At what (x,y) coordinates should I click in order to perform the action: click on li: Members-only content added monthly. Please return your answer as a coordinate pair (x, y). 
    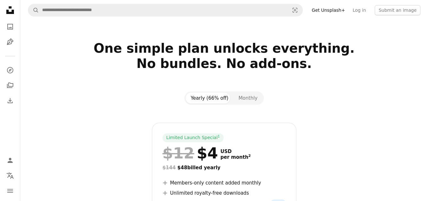
    Looking at the image, I should click on (224, 183).